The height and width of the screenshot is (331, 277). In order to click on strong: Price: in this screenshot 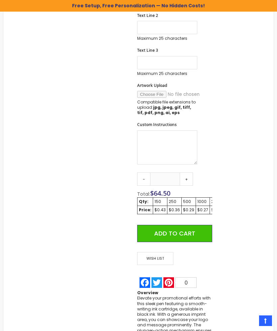, I will do `click(145, 210)`.